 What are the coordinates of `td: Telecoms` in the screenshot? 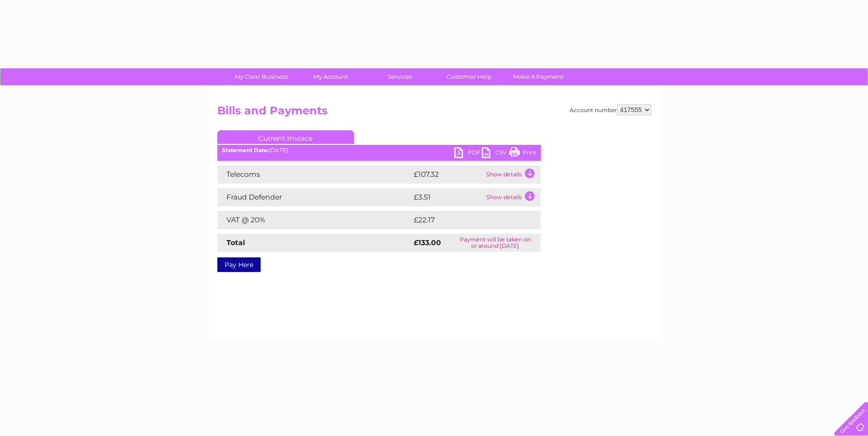 It's located at (314, 174).